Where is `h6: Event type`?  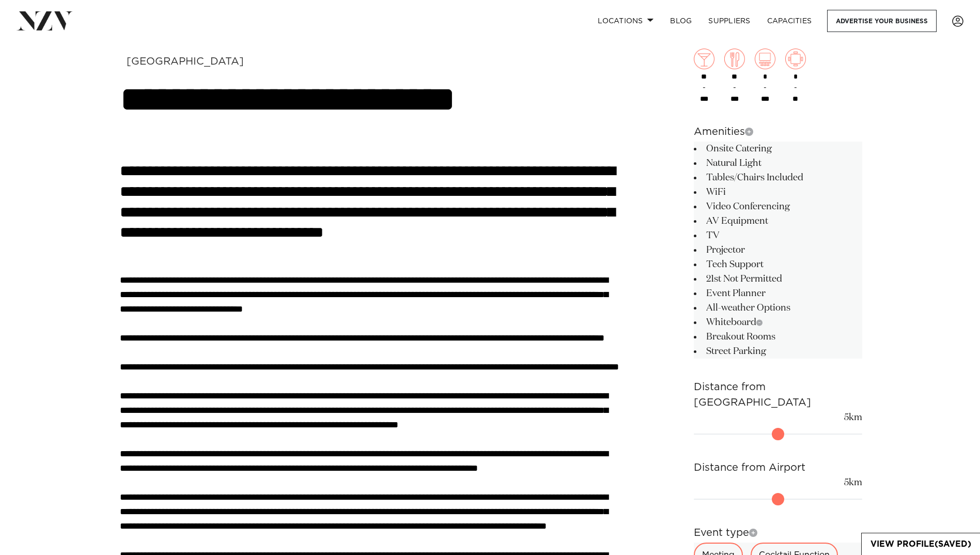 h6: Event type is located at coordinates (778, 533).